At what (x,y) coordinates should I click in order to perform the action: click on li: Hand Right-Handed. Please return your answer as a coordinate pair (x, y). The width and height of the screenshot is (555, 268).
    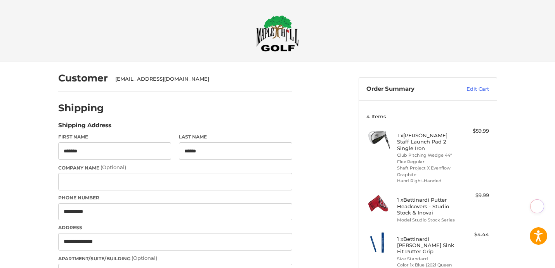
    Looking at the image, I should click on (427, 181).